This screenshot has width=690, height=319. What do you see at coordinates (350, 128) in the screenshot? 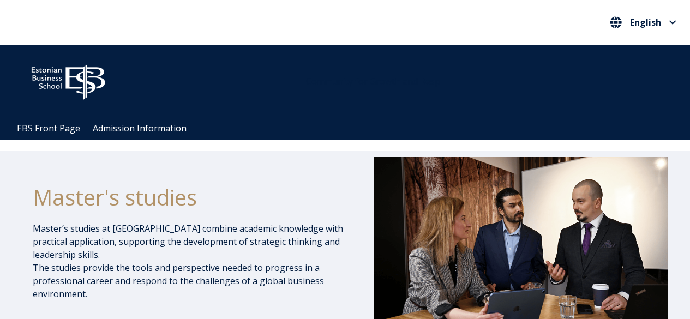
I see `div: Navigation Menu` at bounding box center [350, 128].